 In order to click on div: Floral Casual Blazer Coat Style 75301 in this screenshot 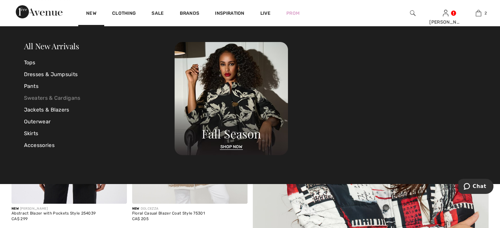, I will do `click(168, 214)`.